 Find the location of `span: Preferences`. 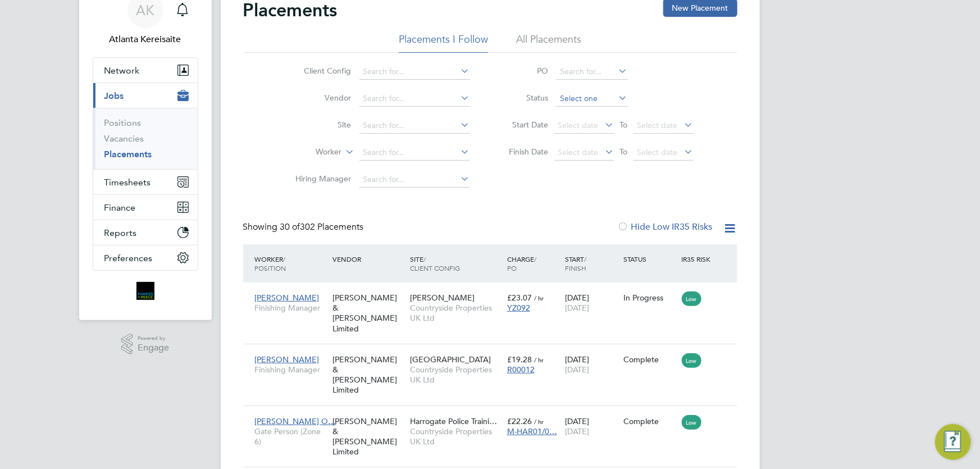

span: Preferences is located at coordinates (128, 258).